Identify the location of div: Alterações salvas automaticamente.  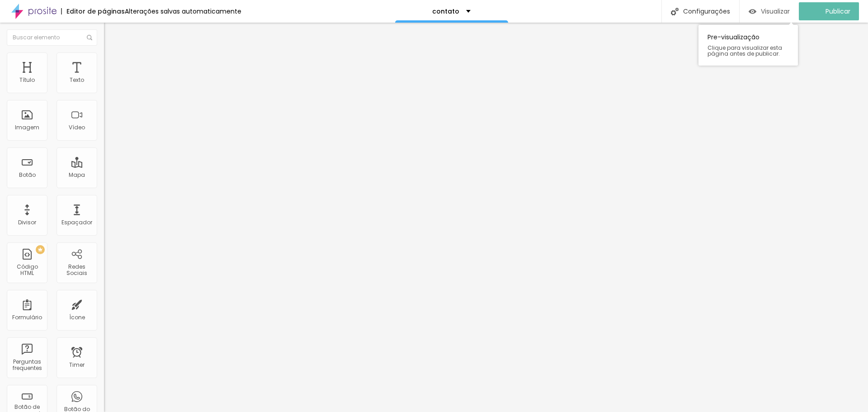
(183, 12).